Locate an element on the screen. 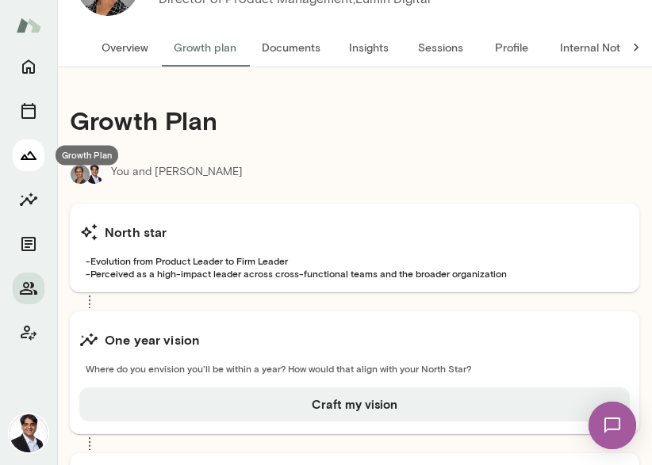  button: Growth plan is located at coordinates (205, 48).